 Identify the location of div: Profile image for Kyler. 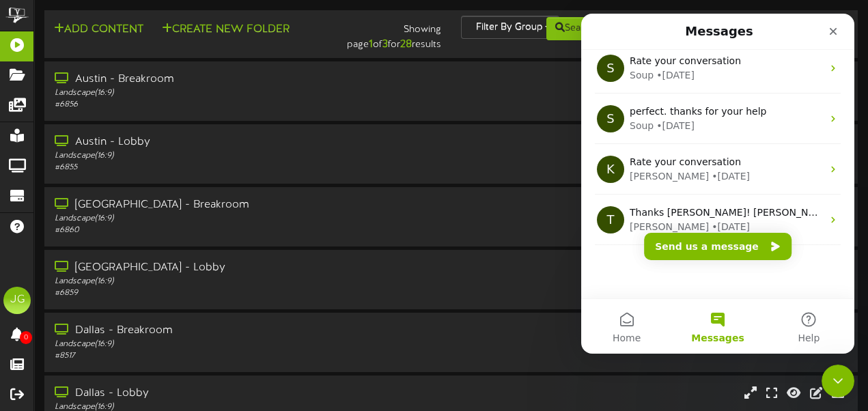
(29, 156).